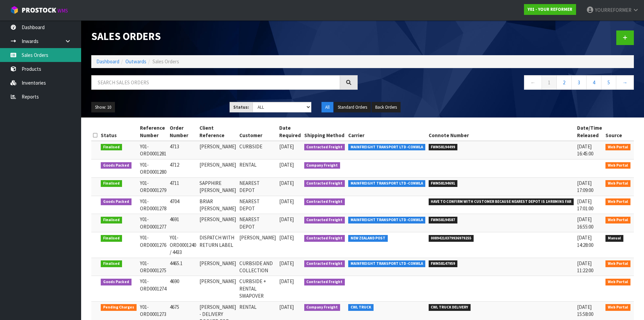  Describe the element at coordinates (108, 61) in the screenshot. I see `a: Dashboard` at that location.